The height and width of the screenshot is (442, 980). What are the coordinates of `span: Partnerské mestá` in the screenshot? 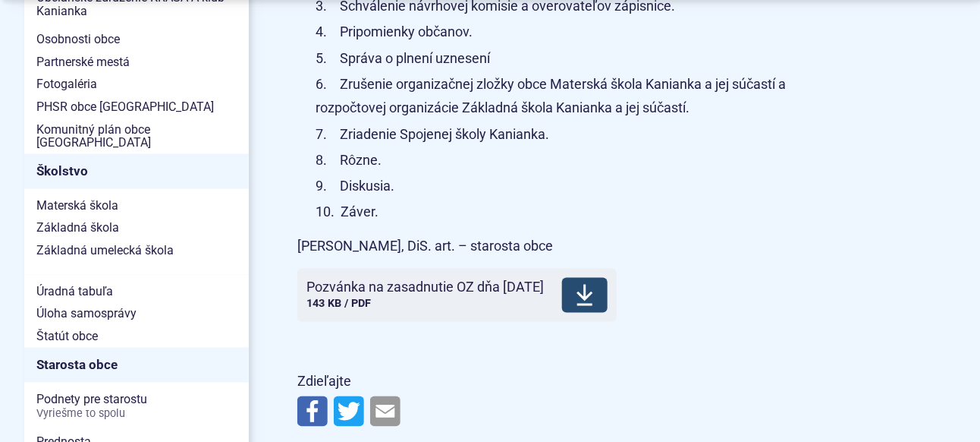 It's located at (136, 62).